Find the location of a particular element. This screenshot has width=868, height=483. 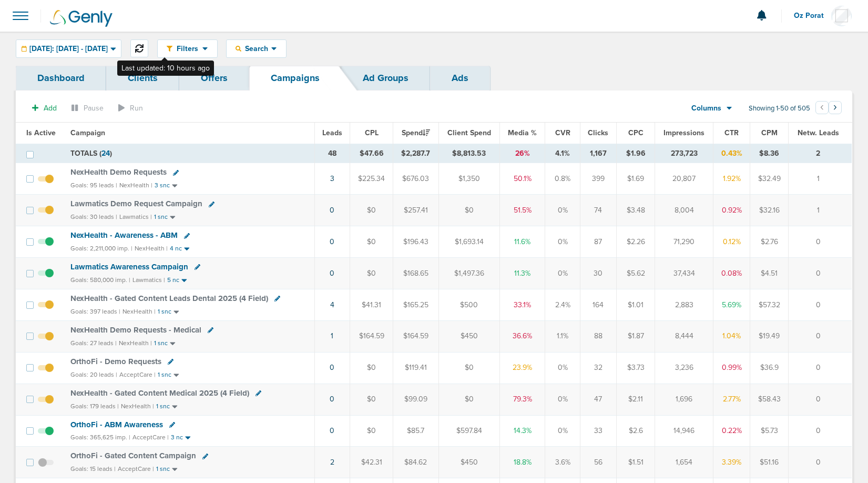

td: $99.09 is located at coordinates (416, 399).